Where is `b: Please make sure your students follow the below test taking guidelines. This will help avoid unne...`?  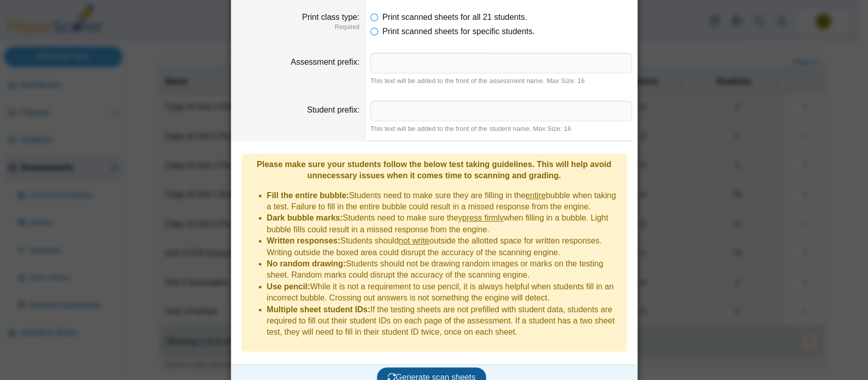 b: Please make sure your students follow the below test taking guidelines. This will help avoid unne... is located at coordinates (434, 169).